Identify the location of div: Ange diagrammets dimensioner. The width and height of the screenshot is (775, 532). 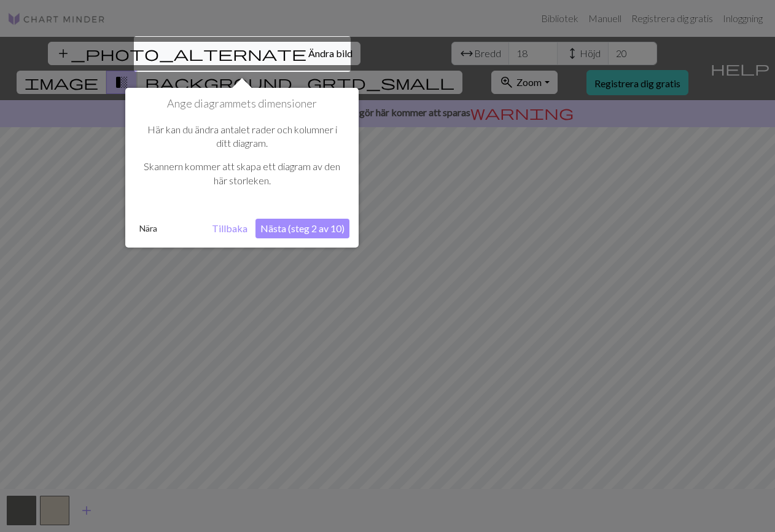
(242, 168).